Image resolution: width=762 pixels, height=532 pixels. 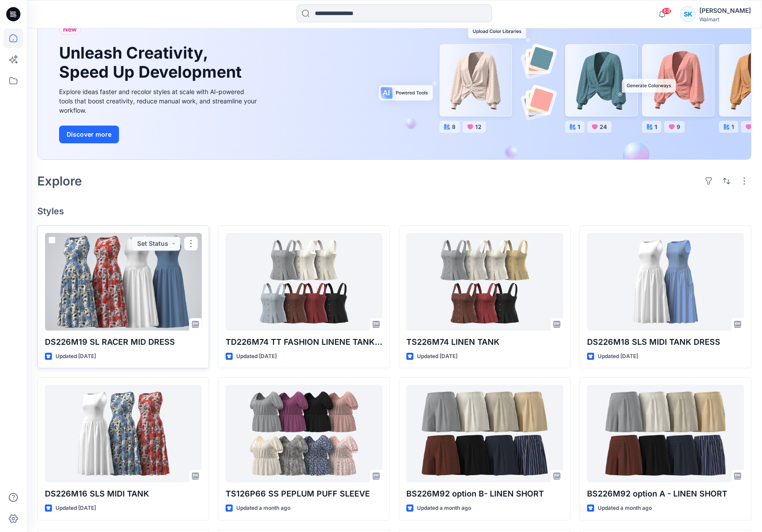 What do you see at coordinates (304, 282) in the screenshot?
I see `a: TD226M74 TT FASHION LINENE TANK C` at bounding box center [304, 282].